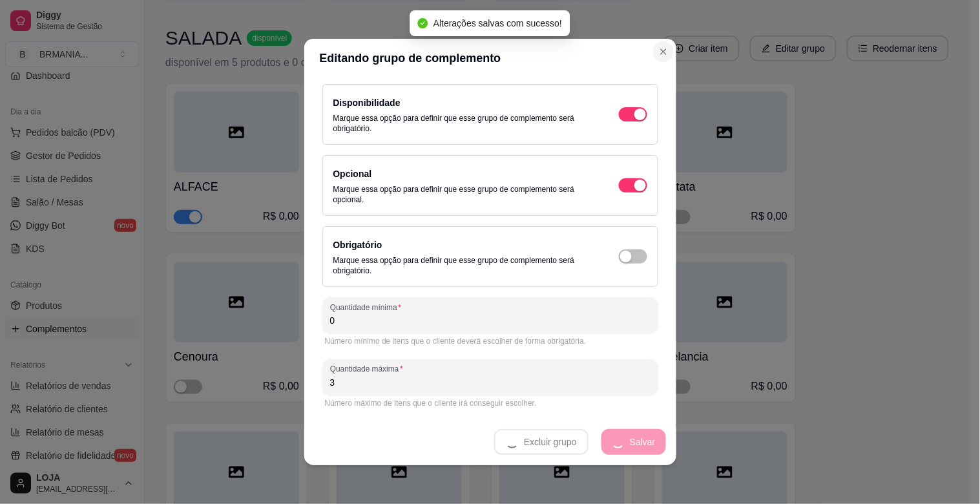 This screenshot has width=980, height=504. I want to click on label: Quantidade mínima, so click(368, 307).